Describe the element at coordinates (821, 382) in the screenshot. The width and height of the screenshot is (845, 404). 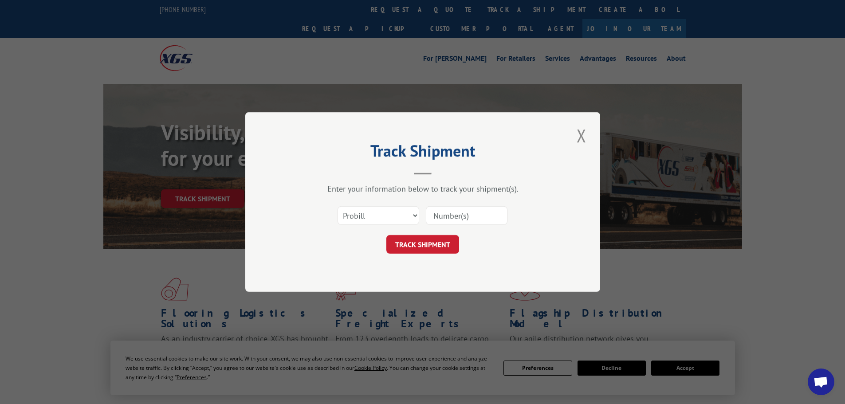
I see `a: Open chat` at that location.